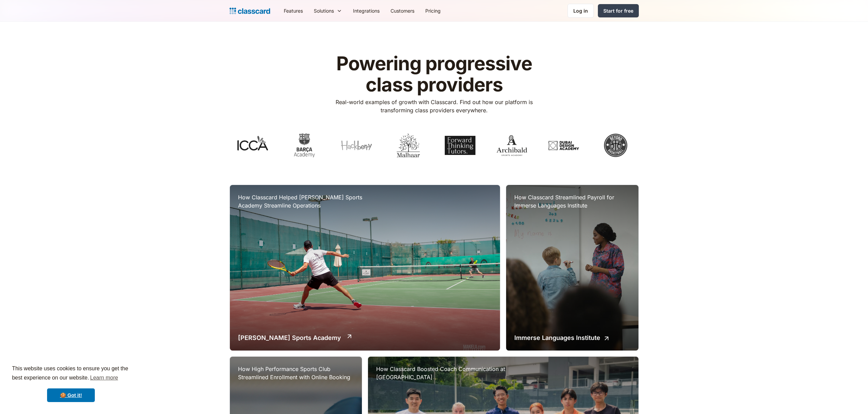 The width and height of the screenshot is (868, 414). What do you see at coordinates (71, 384) in the screenshot?
I see `div: cookieconsent` at bounding box center [71, 384].